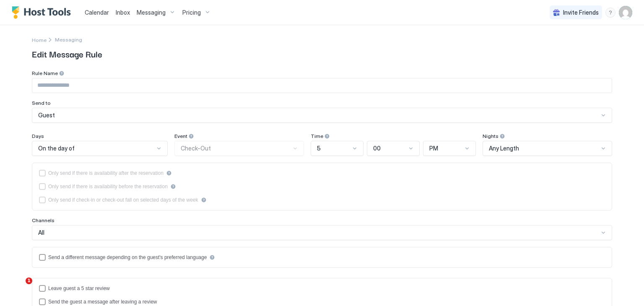 The width and height of the screenshot is (644, 306). What do you see at coordinates (322, 186) in the screenshot?
I see `div: beforeReservation` at bounding box center [322, 186].